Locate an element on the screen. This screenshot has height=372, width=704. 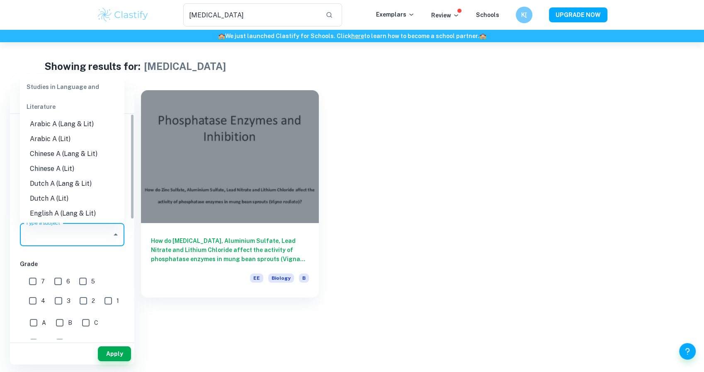
button: K[ is located at coordinates (524, 15).